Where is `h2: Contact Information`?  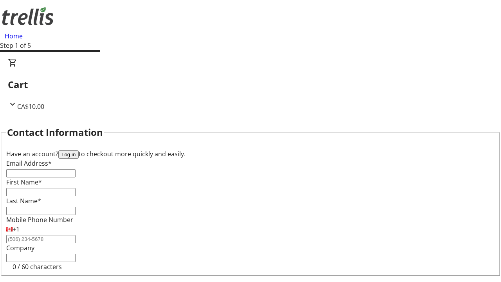 h2: Contact Information is located at coordinates (55, 132).